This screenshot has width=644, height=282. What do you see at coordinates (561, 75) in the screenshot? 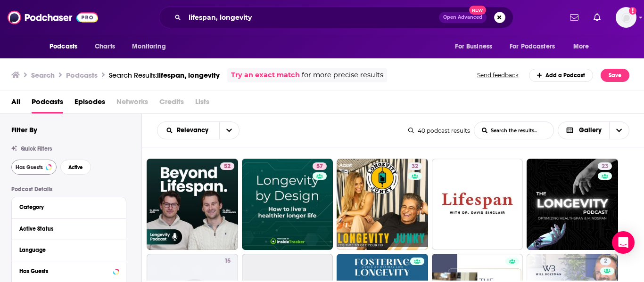
I see `a: Add a Podcast` at bounding box center [561, 75].